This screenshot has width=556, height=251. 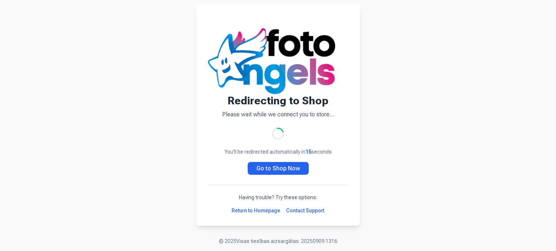 I want to click on h1: Redirecting to Shop, so click(x=278, y=101).